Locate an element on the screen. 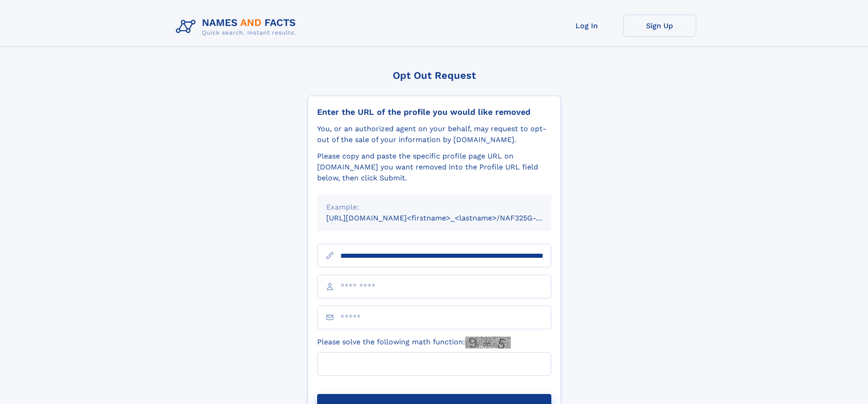 The height and width of the screenshot is (404, 868). img: Logo Names and Facts is located at coordinates (238, 27).